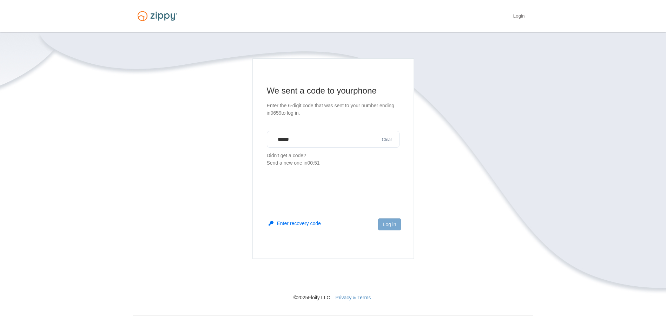  What do you see at coordinates (333, 163) in the screenshot?
I see `div: Send a new one in 00:51` at bounding box center [333, 163].